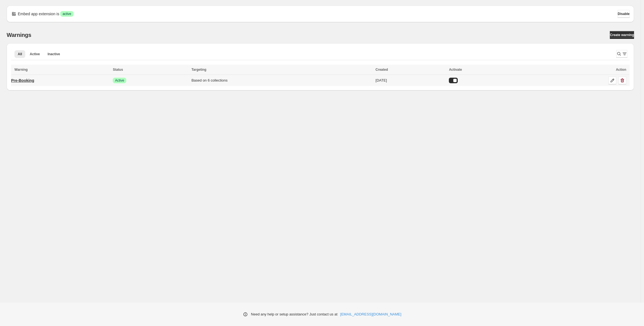  Describe the element at coordinates (282, 80) in the screenshot. I see `div: Based on 6 collections` at that location.